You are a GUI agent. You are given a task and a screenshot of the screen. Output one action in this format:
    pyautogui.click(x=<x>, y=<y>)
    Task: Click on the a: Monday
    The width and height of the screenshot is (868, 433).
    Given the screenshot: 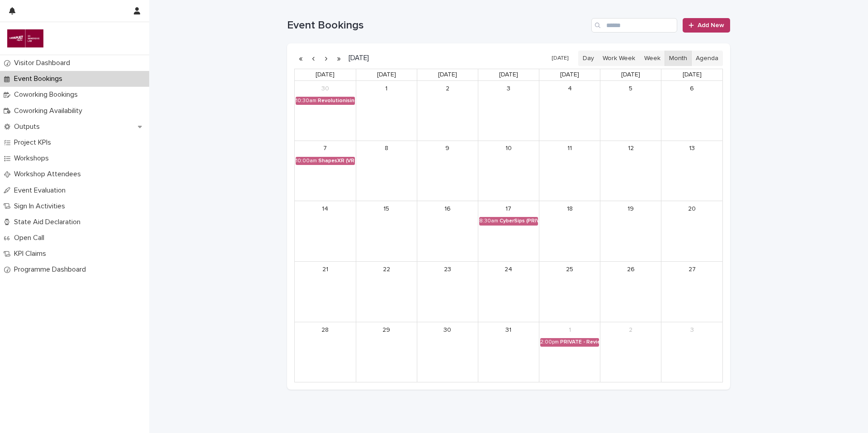 What is the action you would take?
    pyautogui.click(x=325, y=74)
    